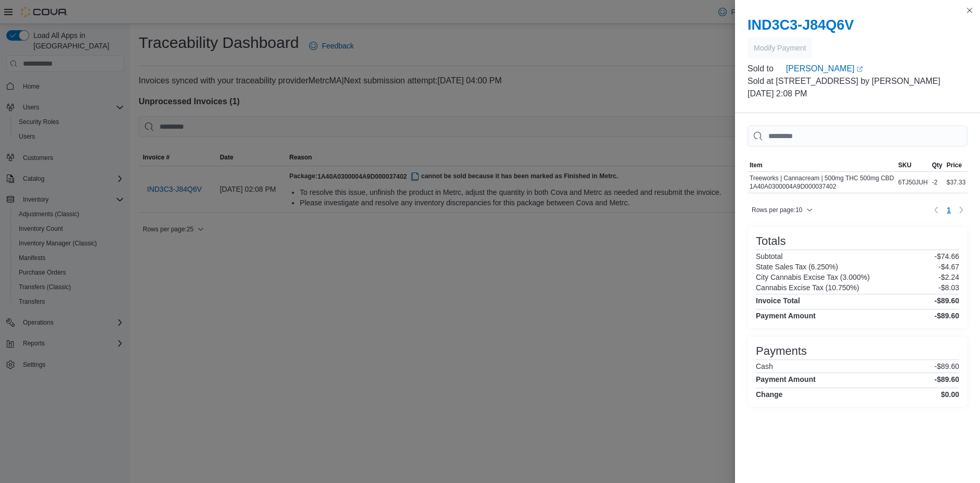  What do you see at coordinates (937, 165) in the screenshot?
I see `button: Qty` at bounding box center [937, 165].